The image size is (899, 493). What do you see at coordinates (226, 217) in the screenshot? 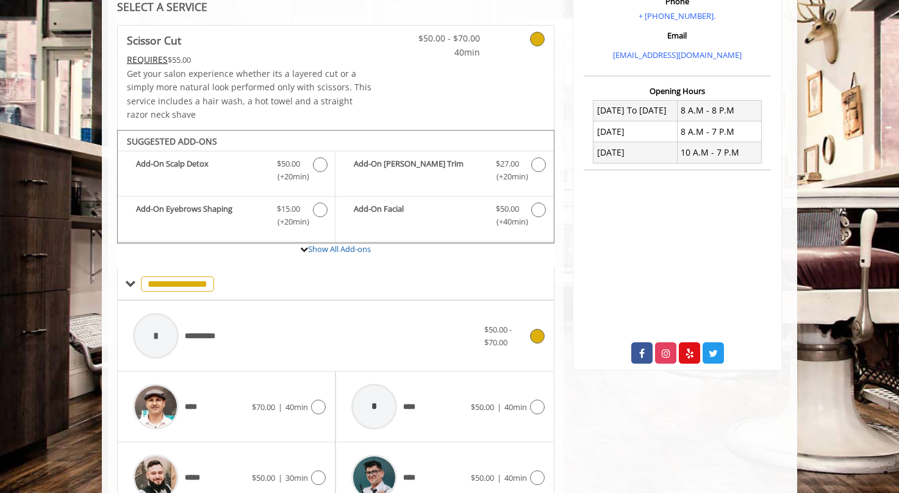
I see `label: Add-On Eyebrows Shaping` at bounding box center [226, 217].